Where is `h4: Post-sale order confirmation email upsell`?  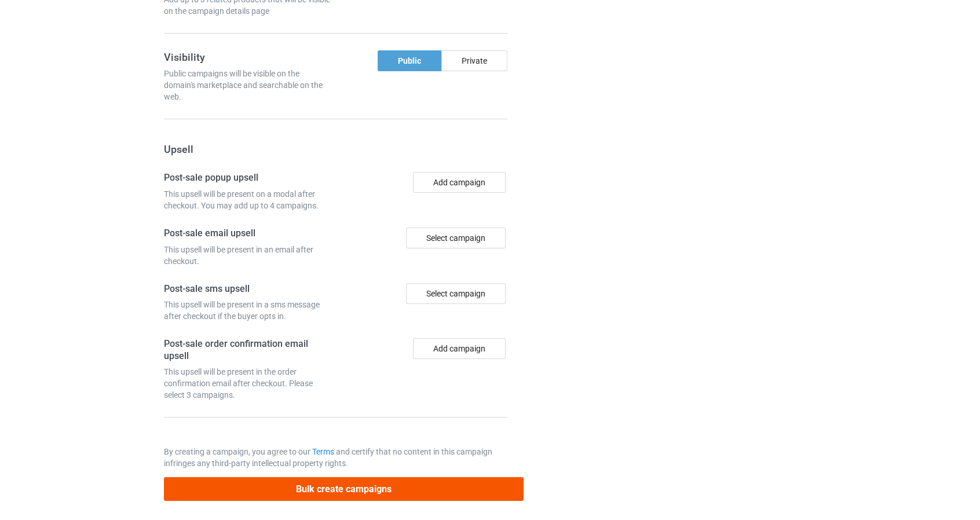 h4: Post-sale order confirmation email upsell is located at coordinates (247, 349).